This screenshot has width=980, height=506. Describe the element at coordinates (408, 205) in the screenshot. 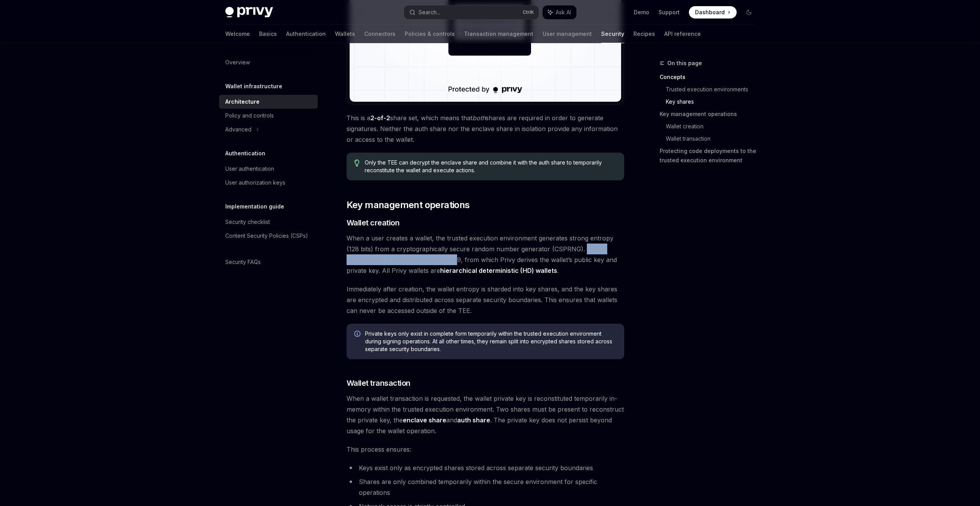

I see `span: Key management operations` at that location.